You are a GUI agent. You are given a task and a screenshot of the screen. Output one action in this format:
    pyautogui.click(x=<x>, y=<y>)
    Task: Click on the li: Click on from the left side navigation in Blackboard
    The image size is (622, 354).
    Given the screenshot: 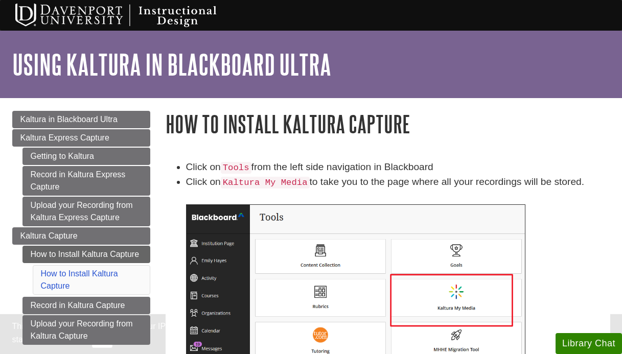 What is the action you would take?
    pyautogui.click(x=398, y=167)
    